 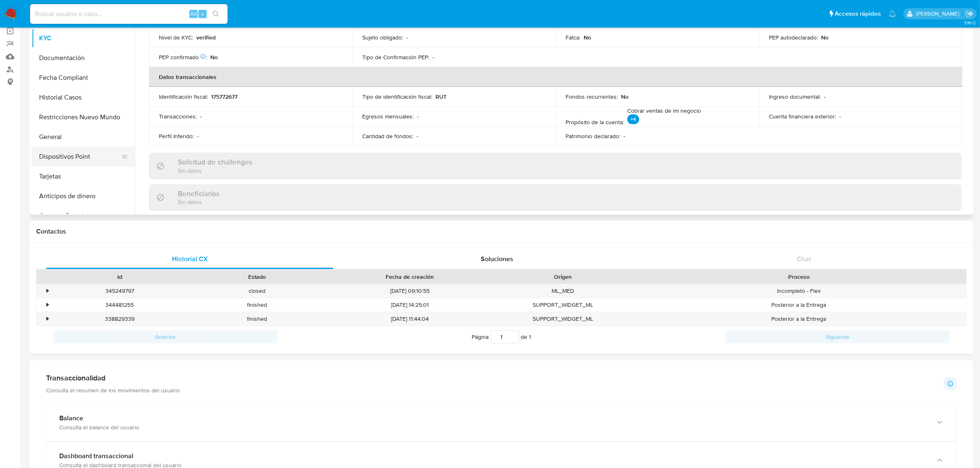 I want to click on p: Propósito de la cuenta :, so click(x=595, y=122).